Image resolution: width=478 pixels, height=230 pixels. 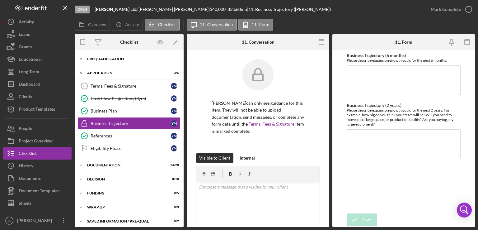 I want to click on a: Clients, so click(x=37, y=97).